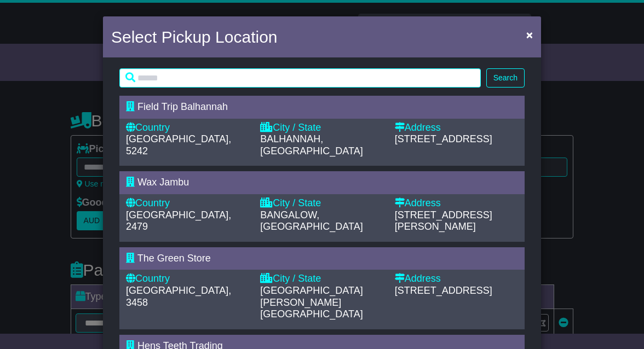 Image resolution: width=644 pixels, height=349 pixels. Describe the element at coordinates (506, 78) in the screenshot. I see `button: Search` at that location.